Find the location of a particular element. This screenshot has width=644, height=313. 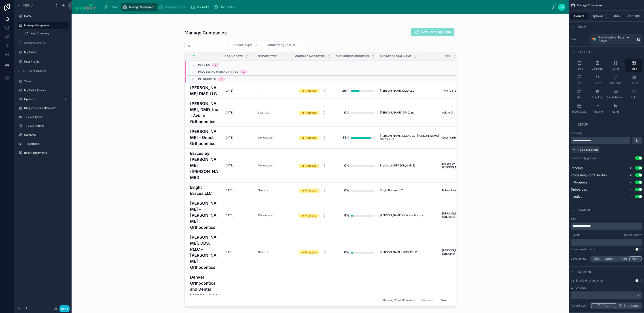

a: Manage Companies is located at coordinates (139, 7).